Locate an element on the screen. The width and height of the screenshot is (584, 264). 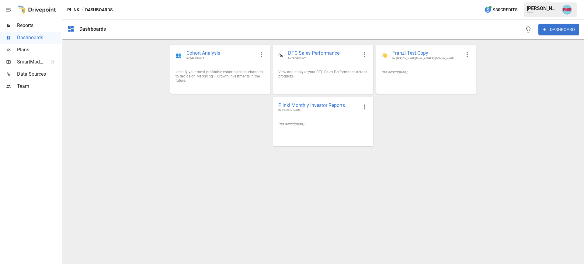
button: 930Credits is located at coordinates (501, 10).